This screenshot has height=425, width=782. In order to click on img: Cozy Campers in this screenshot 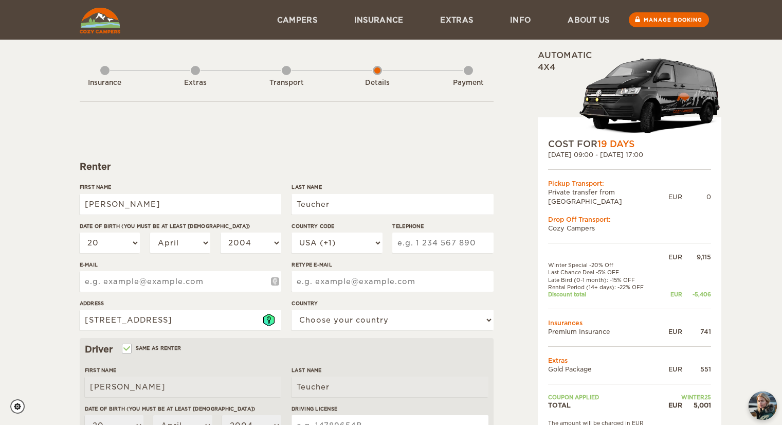, I will do `click(100, 21)`.